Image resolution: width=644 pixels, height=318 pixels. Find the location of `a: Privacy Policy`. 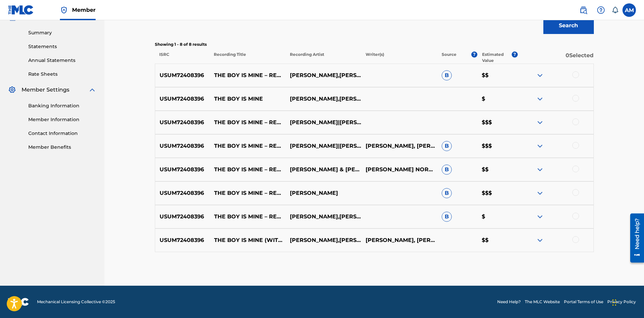

a: Privacy Policy is located at coordinates (622, 302).